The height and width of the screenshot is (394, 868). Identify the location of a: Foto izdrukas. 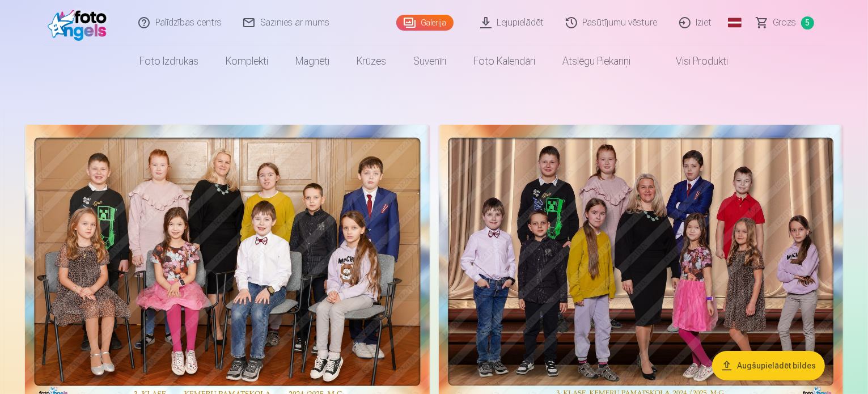
(170, 61).